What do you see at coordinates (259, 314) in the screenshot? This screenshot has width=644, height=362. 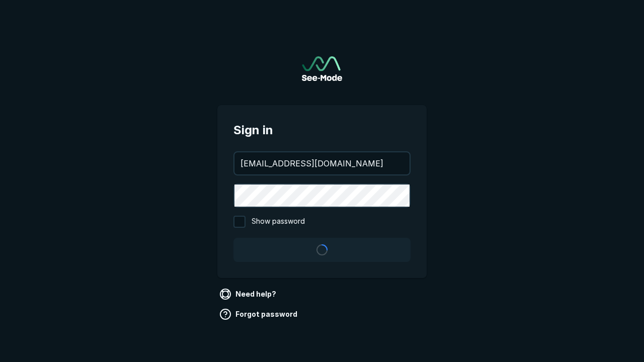 I see `a: Forgot password` at bounding box center [259, 314].